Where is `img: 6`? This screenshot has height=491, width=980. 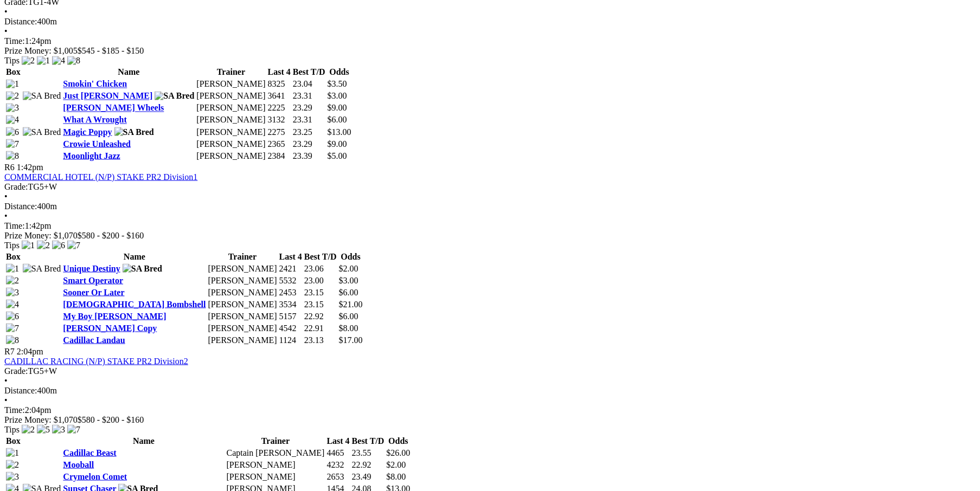
img: 6 is located at coordinates (12, 132).